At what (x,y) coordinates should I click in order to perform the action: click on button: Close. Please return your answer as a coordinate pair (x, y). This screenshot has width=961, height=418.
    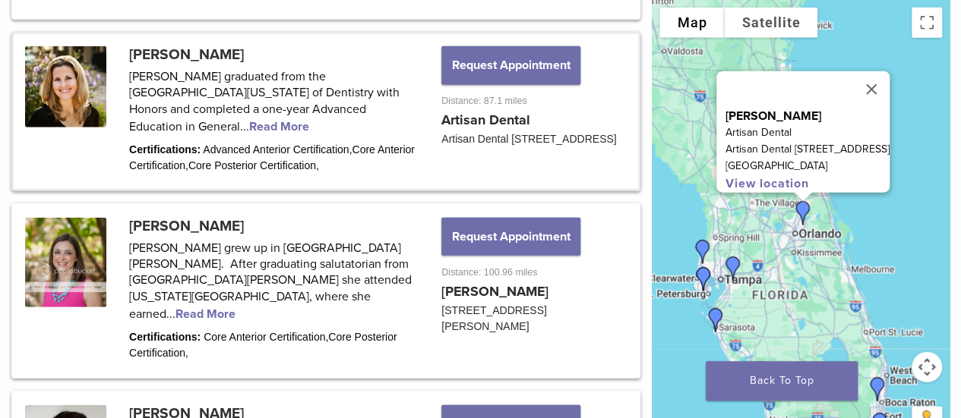
    Looking at the image, I should click on (871, 90).